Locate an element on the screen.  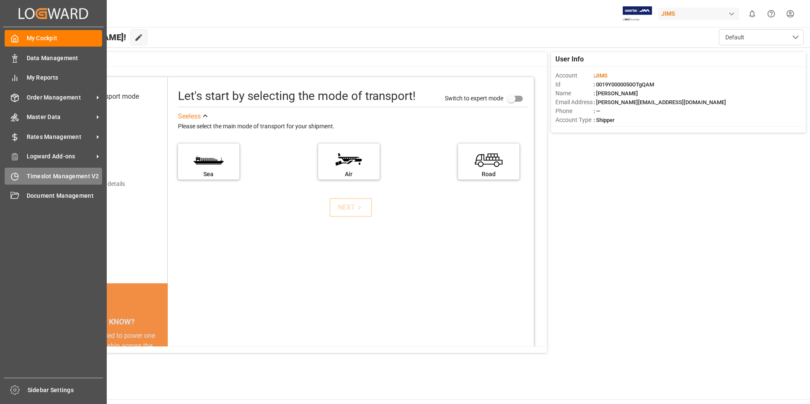
span: Data Management is located at coordinates (64, 58).